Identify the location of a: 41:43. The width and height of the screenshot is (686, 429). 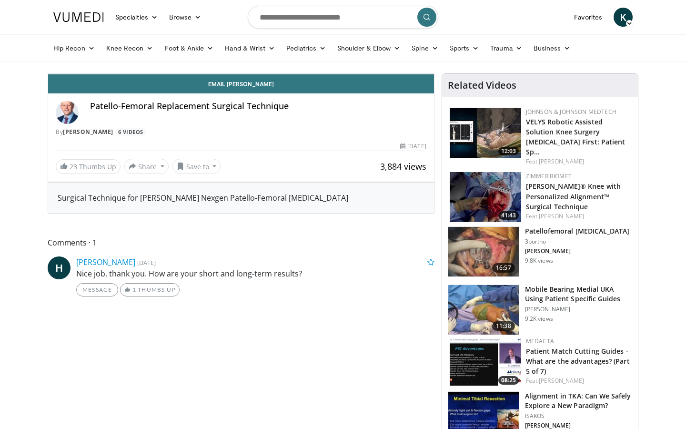
(485, 197).